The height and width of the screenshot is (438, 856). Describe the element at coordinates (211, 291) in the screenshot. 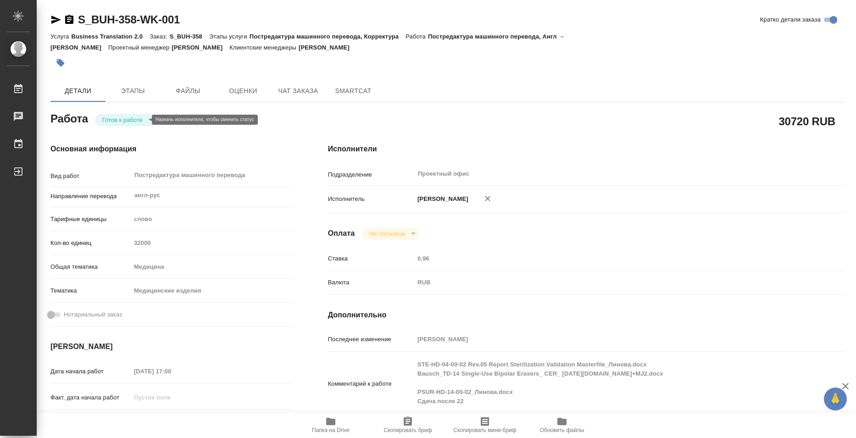

I see `div: Медицинские изделия` at that location.